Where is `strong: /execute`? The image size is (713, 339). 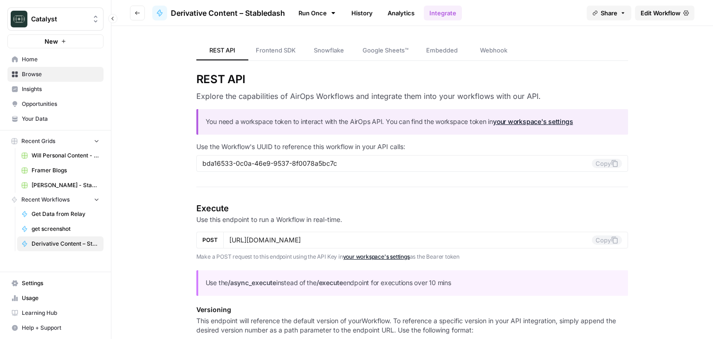 strong: /execute is located at coordinates (329, 282).